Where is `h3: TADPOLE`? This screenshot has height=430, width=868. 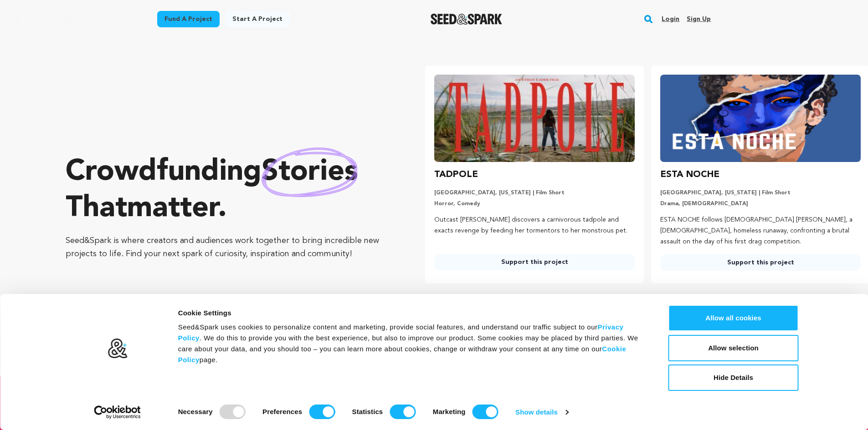
h3: TADPOLE is located at coordinates (456, 175).